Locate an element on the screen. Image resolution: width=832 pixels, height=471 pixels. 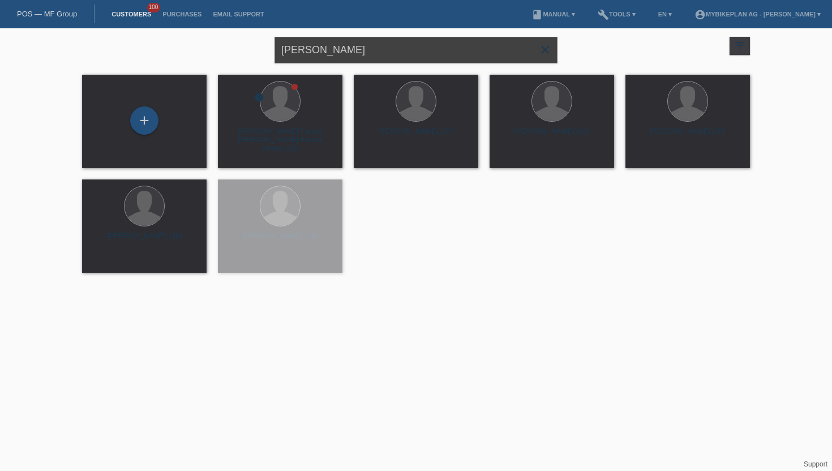
i: account_circle is located at coordinates (700, 15).